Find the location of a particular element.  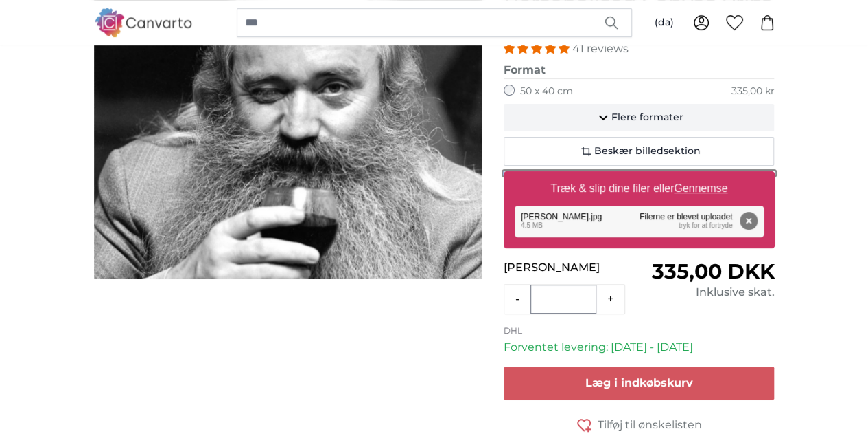

span: Læg i indkøbskurv is located at coordinates (639, 382).